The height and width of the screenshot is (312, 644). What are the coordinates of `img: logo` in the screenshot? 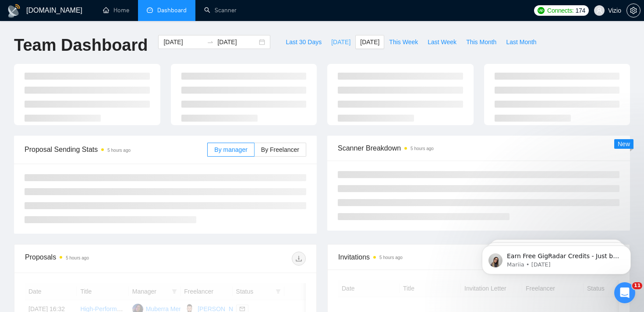 It's located at (14, 11).